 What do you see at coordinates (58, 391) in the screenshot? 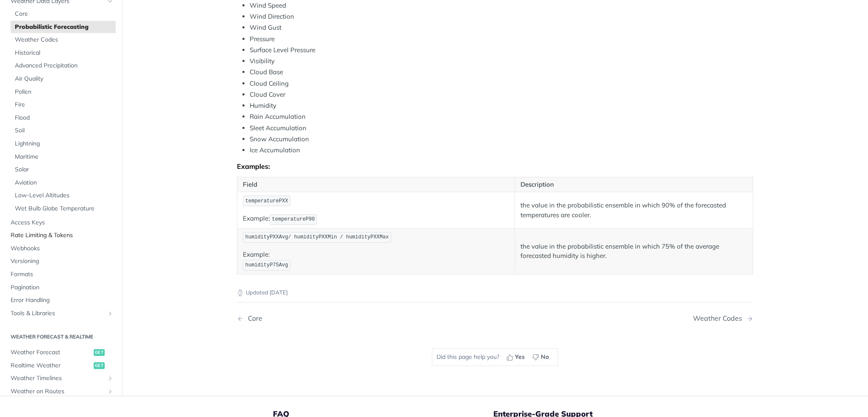
I see `span: Weather on Routes` at bounding box center [58, 391].